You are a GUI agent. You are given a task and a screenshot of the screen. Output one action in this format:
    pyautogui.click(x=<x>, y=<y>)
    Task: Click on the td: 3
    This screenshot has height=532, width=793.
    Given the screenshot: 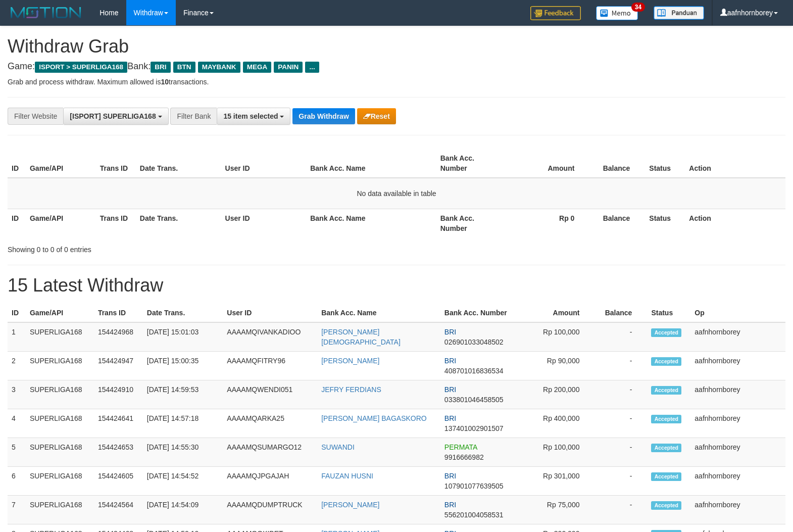 What is the action you would take?
    pyautogui.click(x=17, y=395)
    